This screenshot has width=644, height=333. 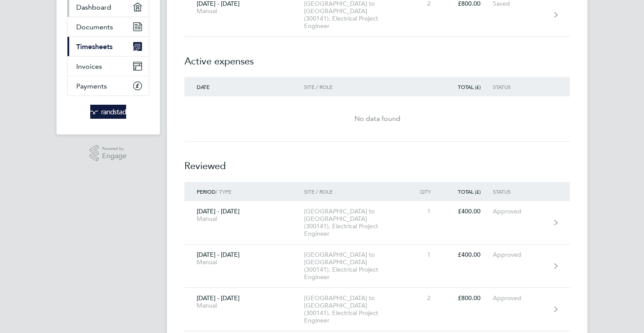 What do you see at coordinates (108, 86) in the screenshot?
I see `a: Payments` at bounding box center [108, 86].